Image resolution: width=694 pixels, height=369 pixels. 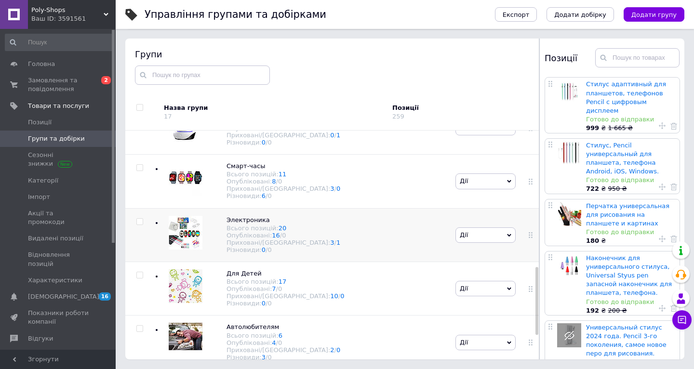 What do you see at coordinates (516, 14) in the screenshot?
I see `span: Експорт` at bounding box center [516, 14].